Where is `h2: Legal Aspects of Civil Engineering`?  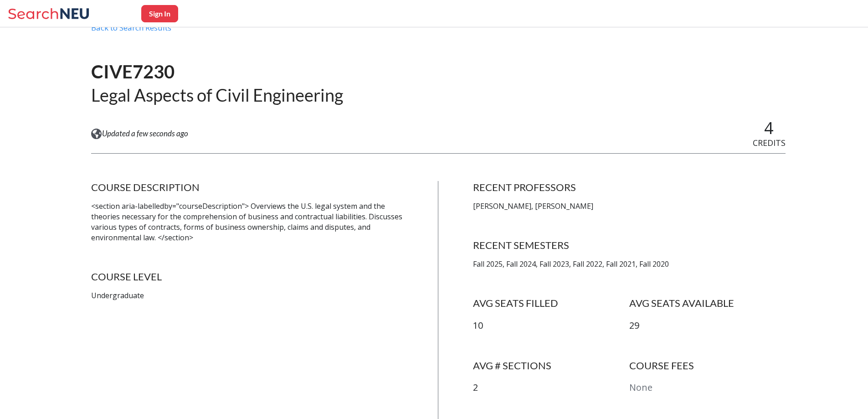 h2: Legal Aspects of Civil Engineering is located at coordinates (217, 95).